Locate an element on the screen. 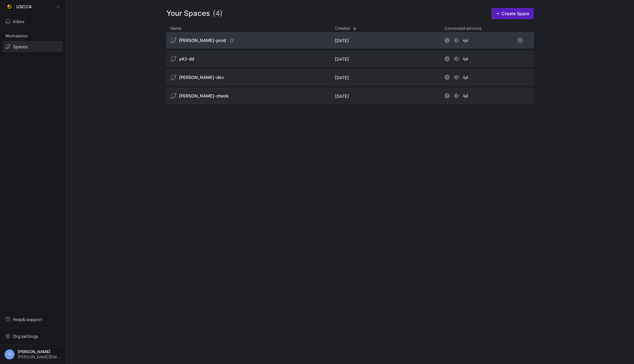 This screenshot has height=364, width=634. div: TH is located at coordinates (10, 354).